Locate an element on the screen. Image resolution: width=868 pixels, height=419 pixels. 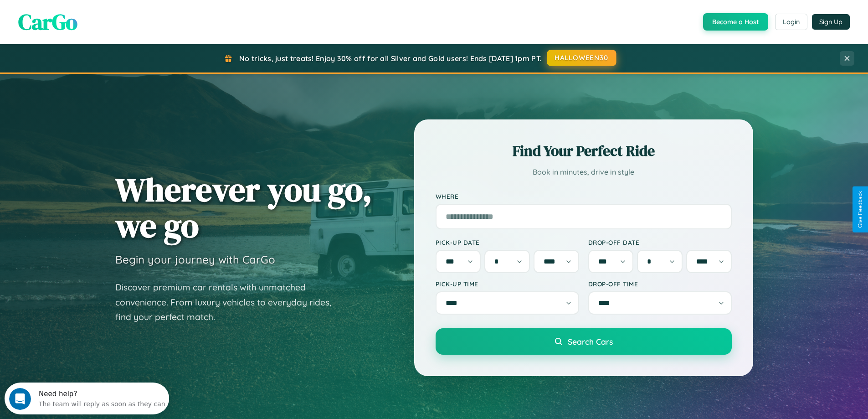
button: Sign Up is located at coordinates (831, 22).